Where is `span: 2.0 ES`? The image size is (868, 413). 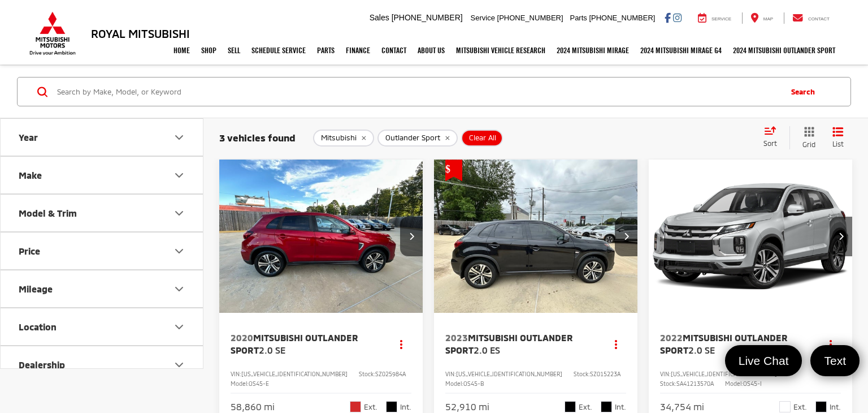
span: 2.0 ES is located at coordinates (487, 350).